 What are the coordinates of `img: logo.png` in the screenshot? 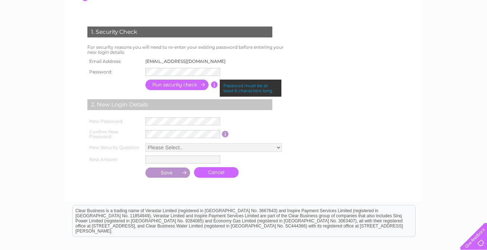 It's located at (36, 30).